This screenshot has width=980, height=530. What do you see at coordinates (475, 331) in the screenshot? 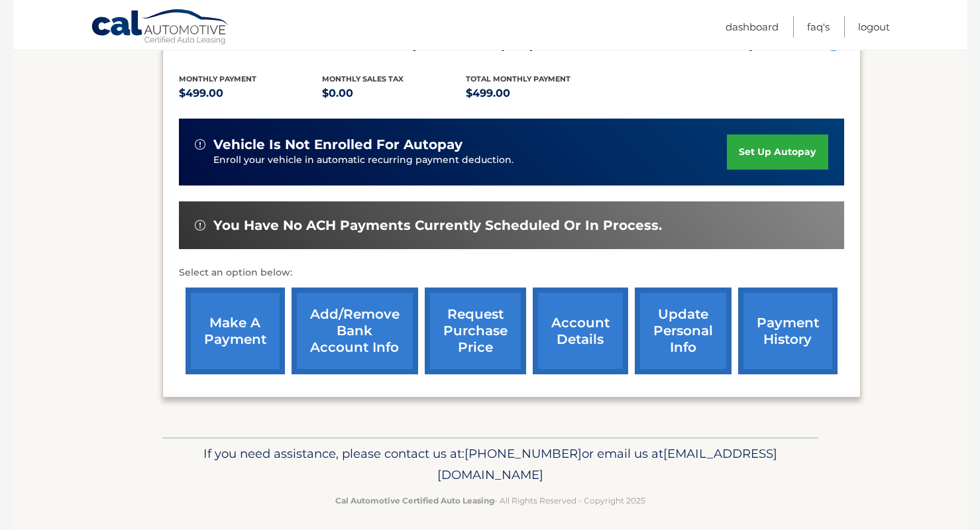
I see `a: request purchase price` at bounding box center [475, 331].